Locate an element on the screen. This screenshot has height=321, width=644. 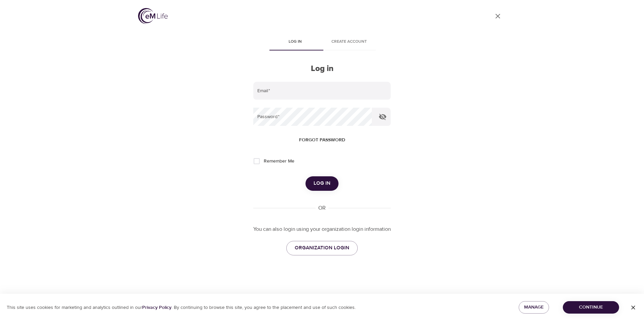
h2: Log in is located at coordinates (322, 68).